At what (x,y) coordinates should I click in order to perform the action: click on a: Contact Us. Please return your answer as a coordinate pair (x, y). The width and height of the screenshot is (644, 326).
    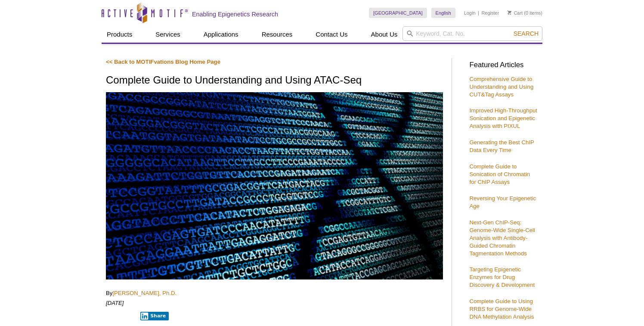
    Looking at the image, I should click on (332, 34).